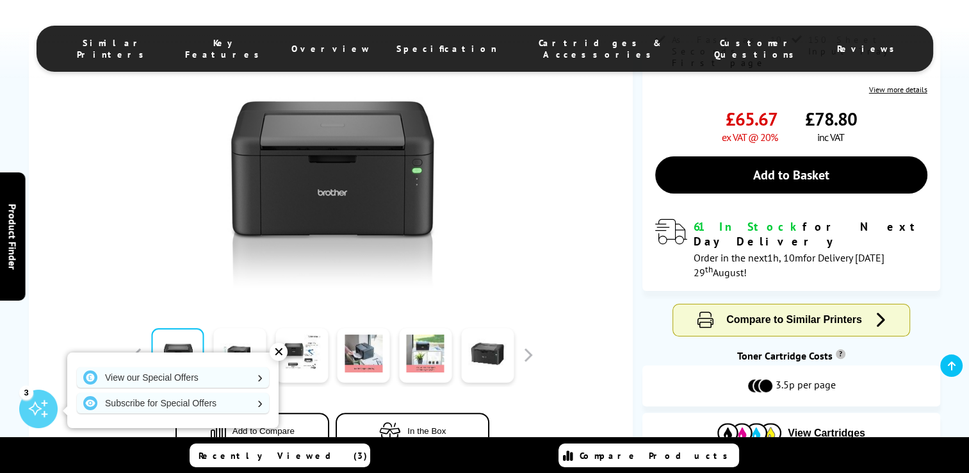  Describe the element at coordinates (751, 118) in the screenshot. I see `span: £65.67` at that location.